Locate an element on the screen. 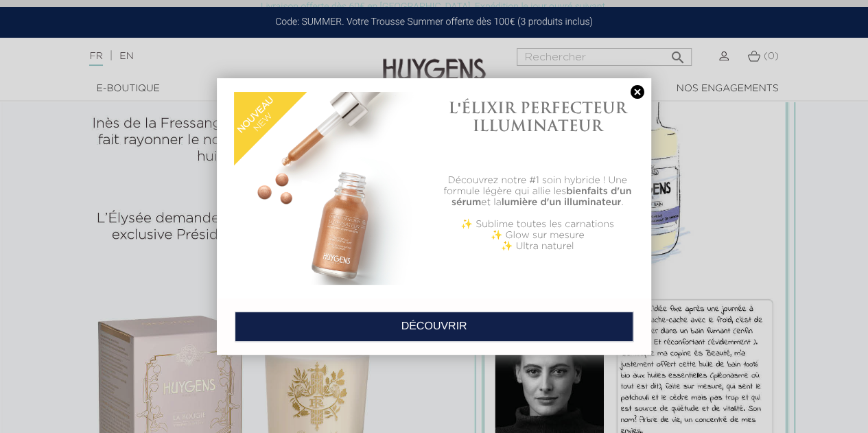 The width and height of the screenshot is (868, 433). b: lumière d'un illuminateur is located at coordinates (562, 203).